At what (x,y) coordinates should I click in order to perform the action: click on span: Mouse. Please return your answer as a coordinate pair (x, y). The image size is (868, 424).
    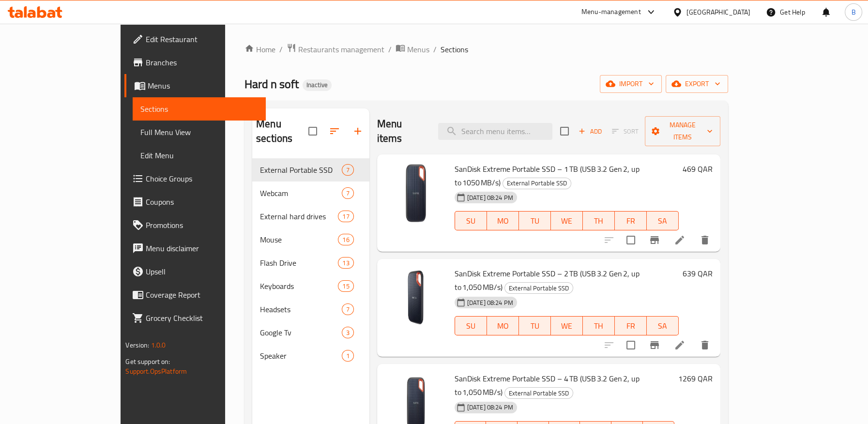
    Looking at the image, I should click on (299, 240).